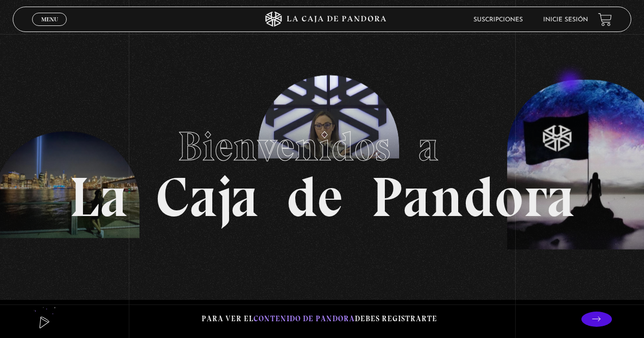 The image size is (644, 338). I want to click on a: View your shopping cart, so click(605, 19).